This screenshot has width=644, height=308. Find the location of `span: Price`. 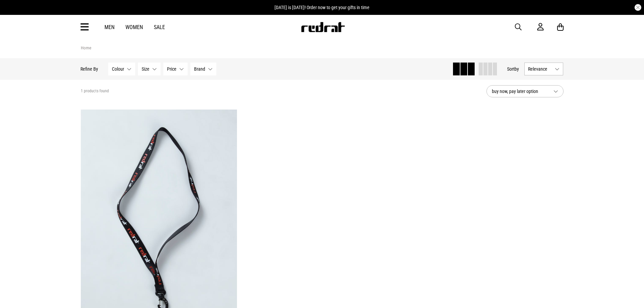

span: Price is located at coordinates (172, 69).